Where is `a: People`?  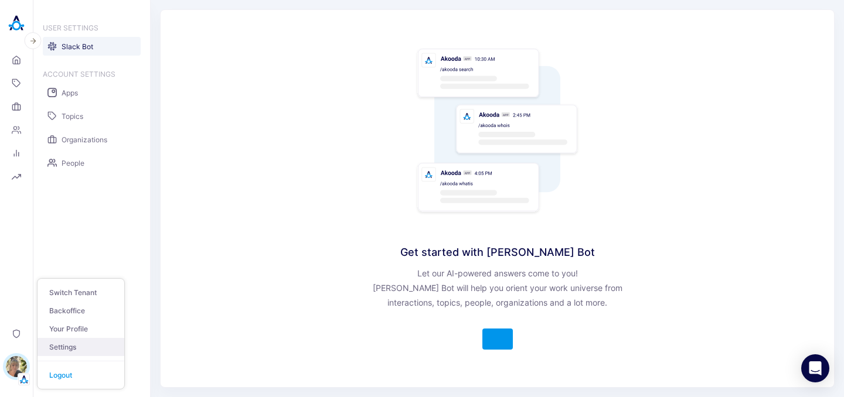 a: People is located at coordinates (91, 163).